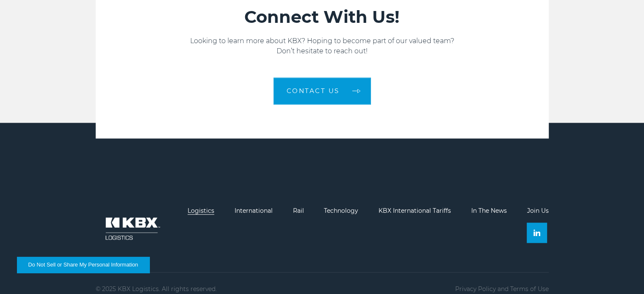 The height and width of the screenshot is (294, 644). I want to click on button: Do Not Sell or Share My Personal Information, so click(83, 265).